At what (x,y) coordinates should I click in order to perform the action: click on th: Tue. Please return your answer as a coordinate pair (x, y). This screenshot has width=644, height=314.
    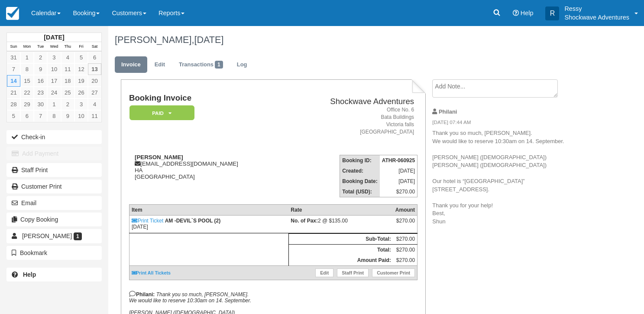
    Looking at the image, I should click on (40, 47).